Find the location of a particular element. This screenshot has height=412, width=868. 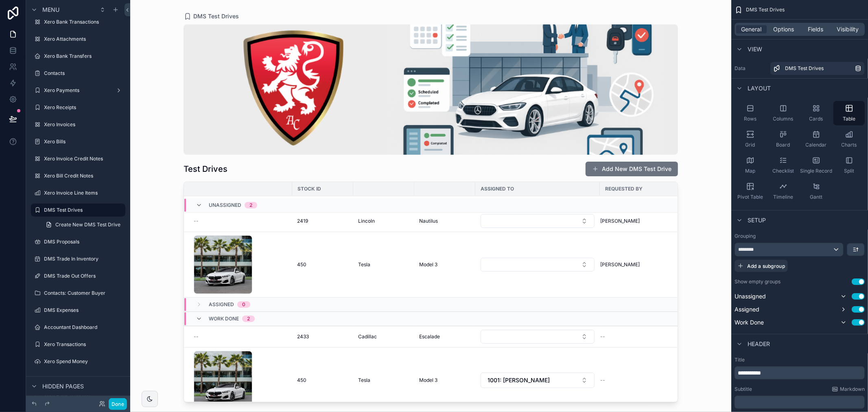

a: Xero Bank Transfers is located at coordinates (78, 56).